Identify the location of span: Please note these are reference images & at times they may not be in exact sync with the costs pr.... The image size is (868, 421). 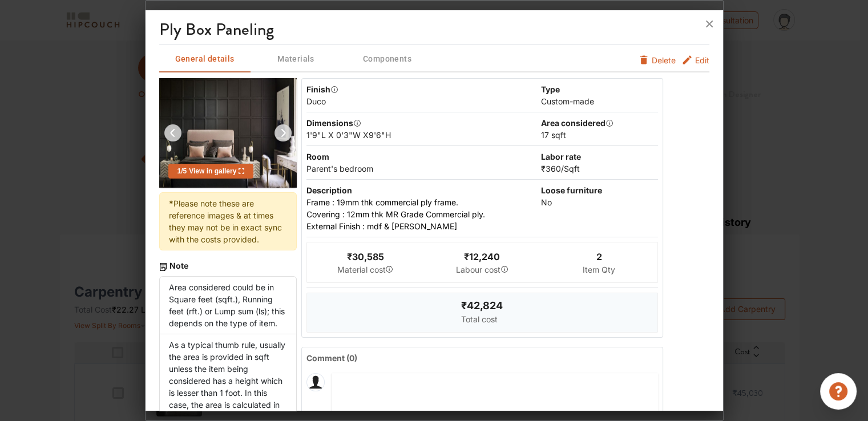
(225, 221).